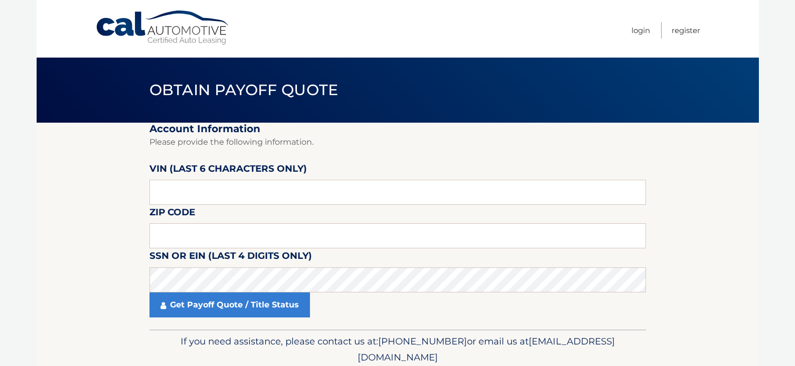  I want to click on a: Get Payoff Quote / Title Status, so click(230, 305).